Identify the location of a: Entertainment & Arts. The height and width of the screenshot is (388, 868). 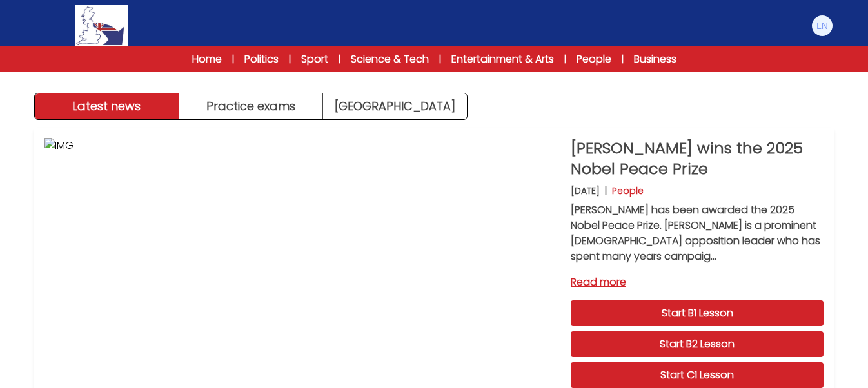
(502, 59).